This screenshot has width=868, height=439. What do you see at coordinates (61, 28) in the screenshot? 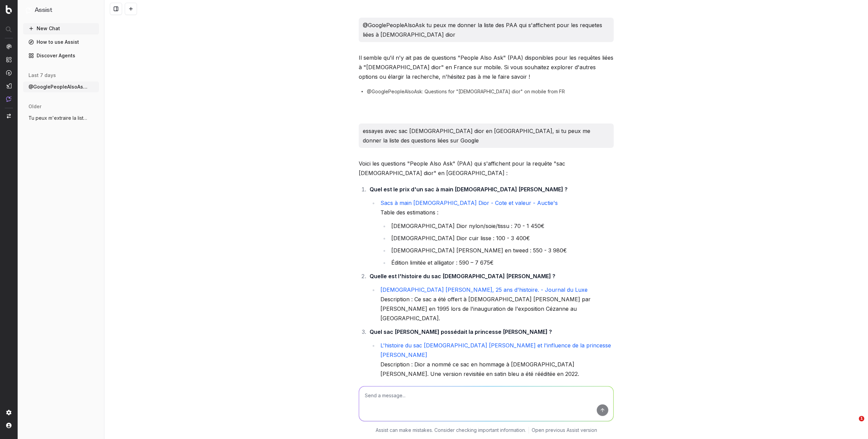
I see `button: New Chat` at bounding box center [61, 28].